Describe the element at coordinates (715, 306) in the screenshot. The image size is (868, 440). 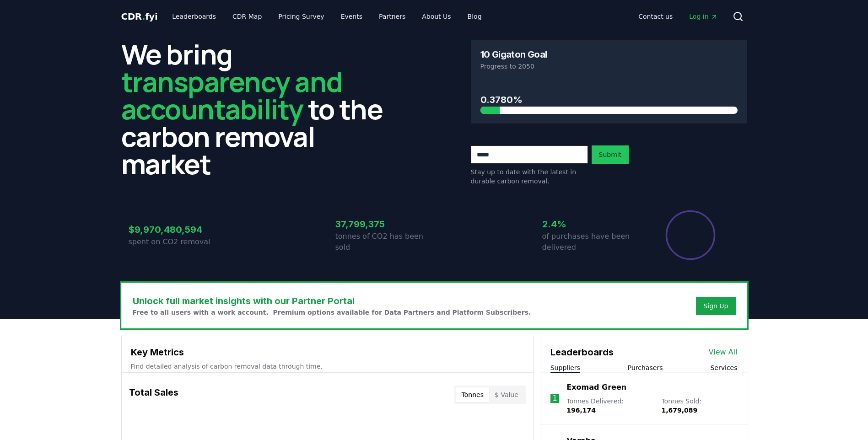
I see `button: Sign Up` at that location.